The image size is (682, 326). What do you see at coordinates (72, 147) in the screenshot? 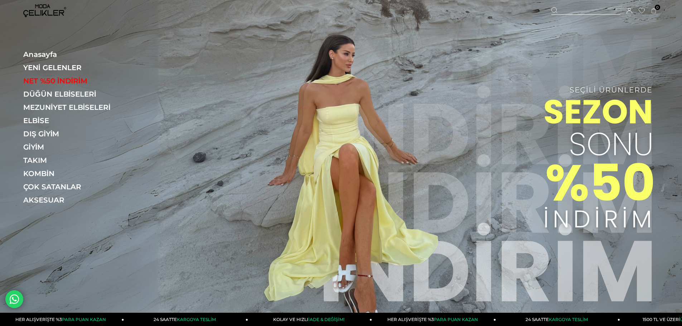
I see `a: GİYİM` at bounding box center [72, 147].